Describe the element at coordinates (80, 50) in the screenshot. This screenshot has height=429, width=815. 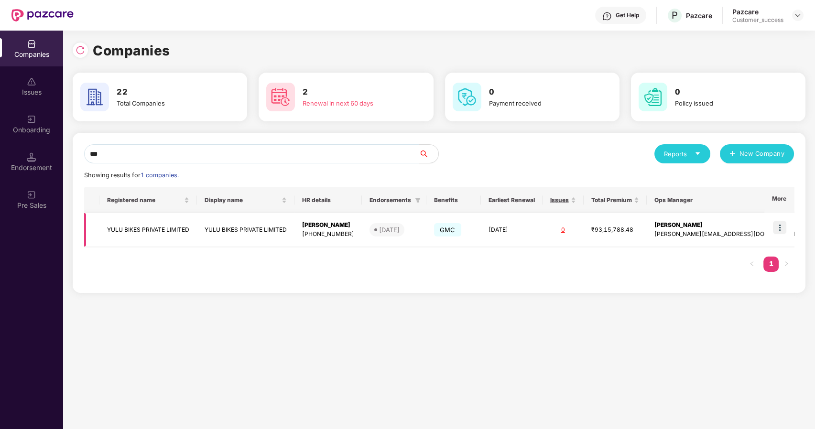
I see `img: svg+xml;base64,PHN2ZyBpZD0iUmVsb2FkLTMyeDMyIiB4bWxucz0iaHR0cDovL3d3dy53My5vcmcvMjAwMC9zdmciIHdpZH...` at that location.